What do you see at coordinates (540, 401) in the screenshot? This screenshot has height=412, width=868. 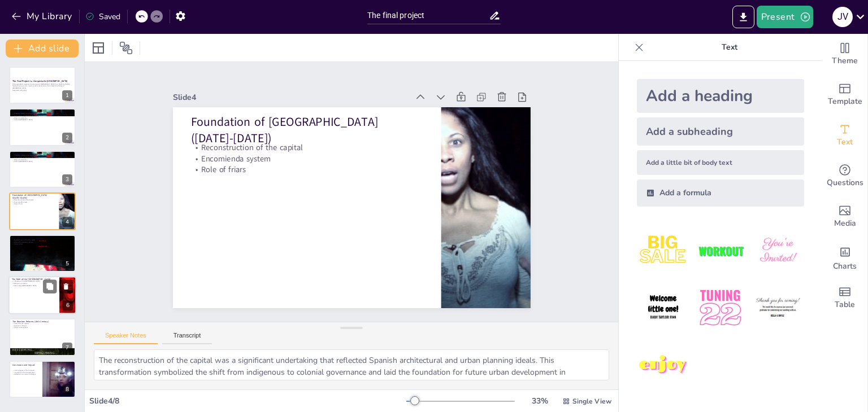 I see `div: 33 %` at bounding box center [540, 401].